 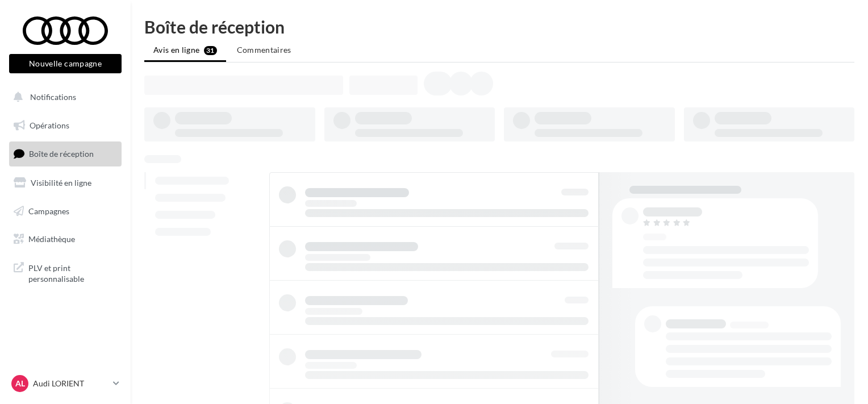 I want to click on div: Boîte de réception, so click(x=500, y=26).